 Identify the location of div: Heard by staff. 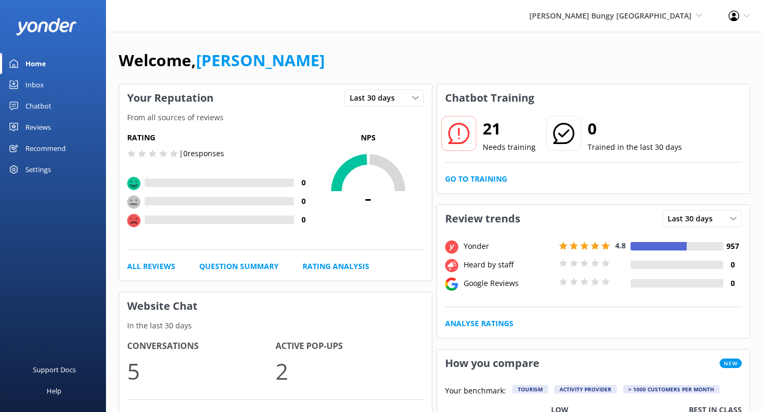
(509, 265).